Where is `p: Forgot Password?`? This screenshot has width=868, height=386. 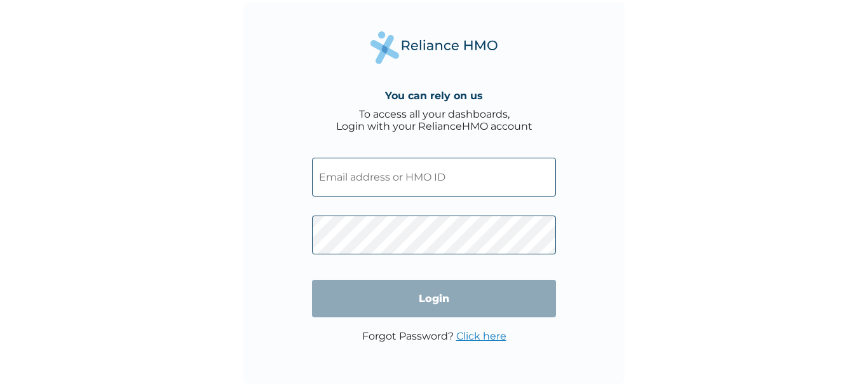 p: Forgot Password? is located at coordinates (434, 335).